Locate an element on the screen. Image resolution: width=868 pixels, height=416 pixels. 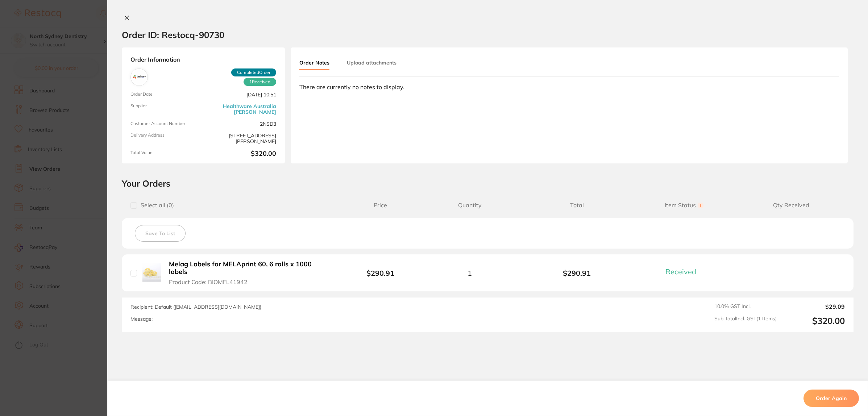
button: Melag Labels for MELAprint 60, 6 rolls x 1000 labels Product Code: BIOMEL41942 is located at coordinates (250, 273).